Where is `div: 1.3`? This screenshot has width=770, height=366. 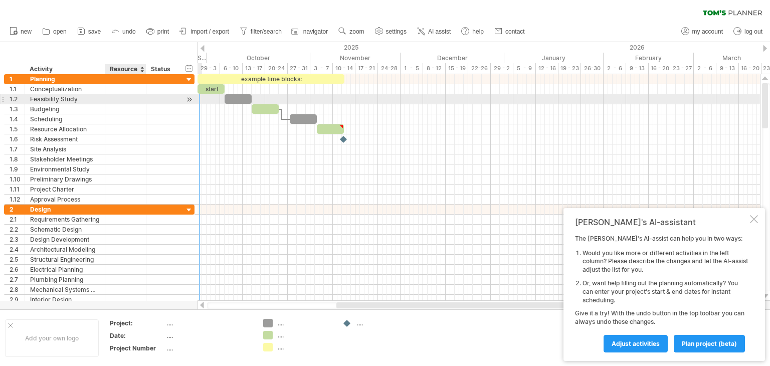 div: 1.3 is located at coordinates (17, 109).